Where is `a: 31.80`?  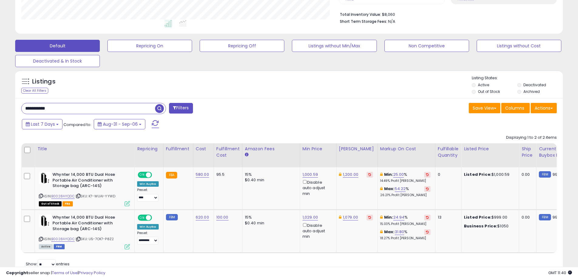 a: 31.80 is located at coordinates (400, 232).